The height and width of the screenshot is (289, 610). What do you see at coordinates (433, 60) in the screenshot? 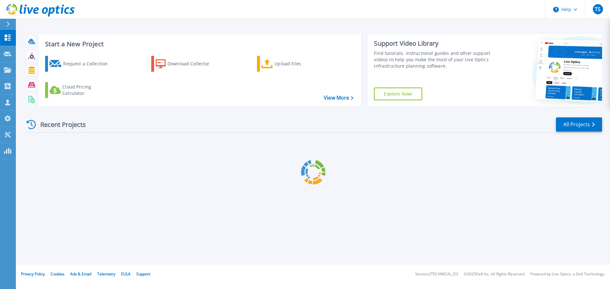
I see `div: Find tutorials, instructional guides and other support videos to help you make the most of your L...` at bounding box center [433, 60].